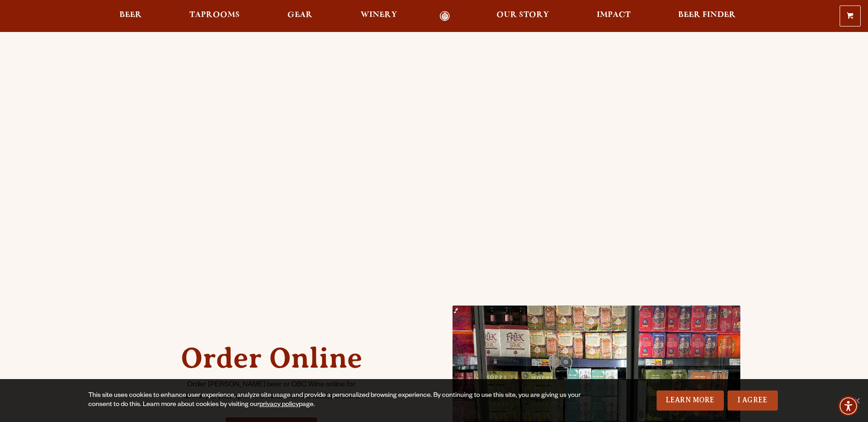 The height and width of the screenshot is (422, 868). What do you see at coordinates (335, 401) in the screenshot?
I see `div: This site uses cookies to enhance user experience, analyze site usage and provide a personalized ...` at bounding box center [335, 401].